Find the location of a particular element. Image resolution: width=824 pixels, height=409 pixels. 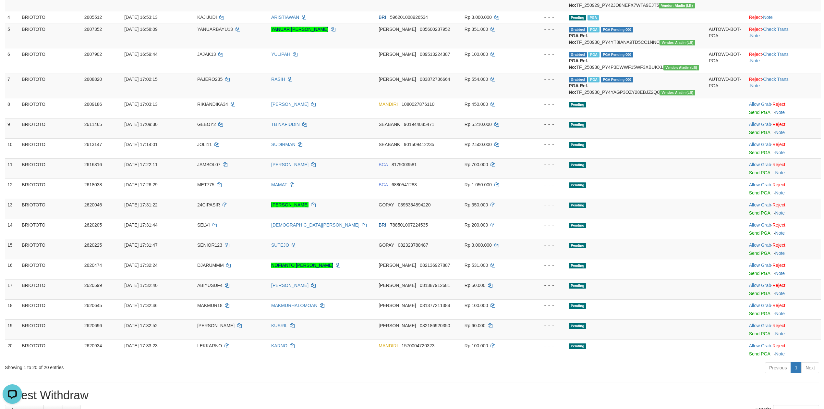

span: BCA is located at coordinates (383, 164).